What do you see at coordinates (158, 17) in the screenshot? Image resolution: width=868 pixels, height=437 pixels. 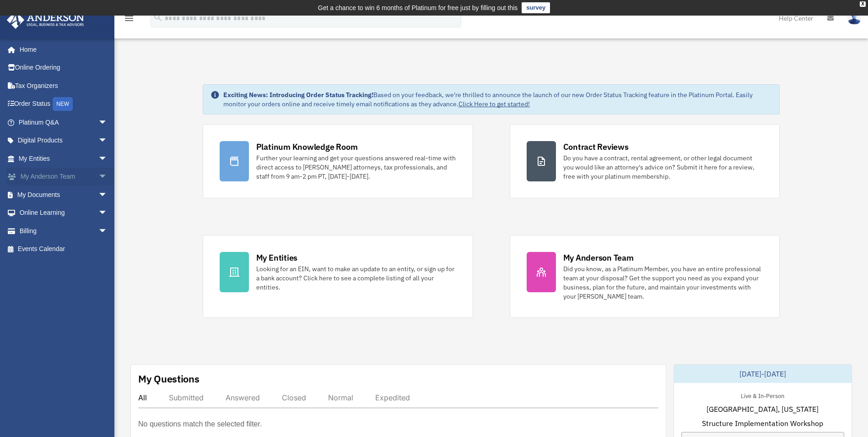 I see `i: search` at bounding box center [158, 17].